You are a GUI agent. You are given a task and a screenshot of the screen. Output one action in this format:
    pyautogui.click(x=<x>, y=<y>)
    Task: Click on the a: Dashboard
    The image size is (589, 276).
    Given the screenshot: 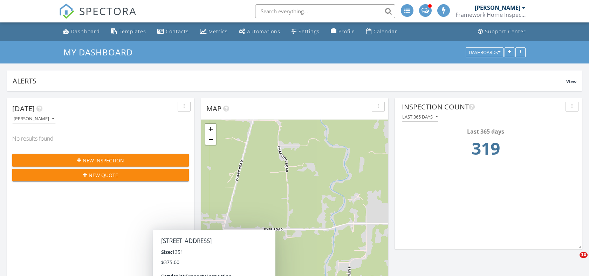 What is the action you would take?
    pyautogui.click(x=81, y=32)
    